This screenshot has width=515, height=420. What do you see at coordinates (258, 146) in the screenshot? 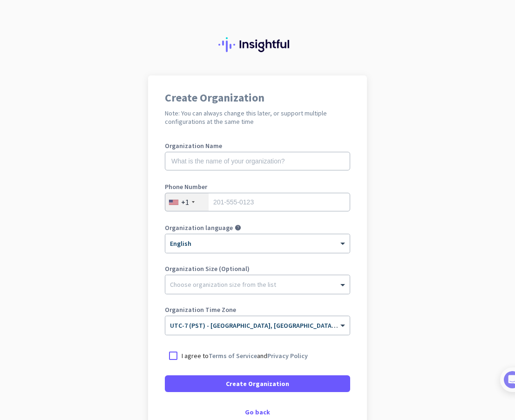
I see `label: Organization Name` at bounding box center [258, 146].